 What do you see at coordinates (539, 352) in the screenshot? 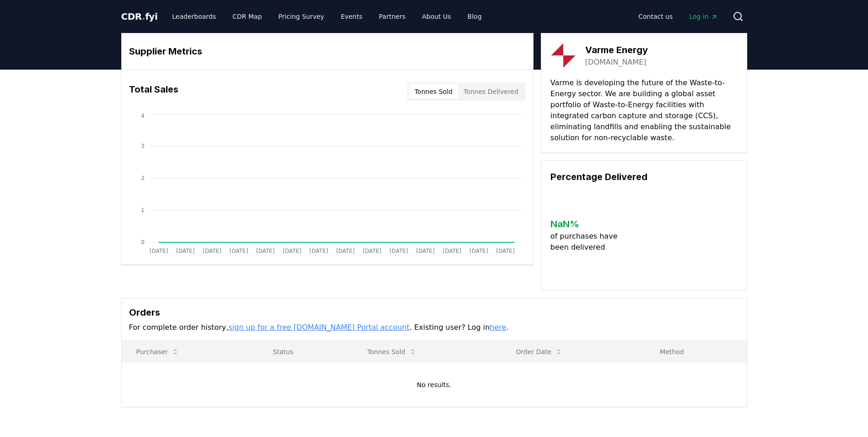
I see `button: Order Date` at bounding box center [539, 352].